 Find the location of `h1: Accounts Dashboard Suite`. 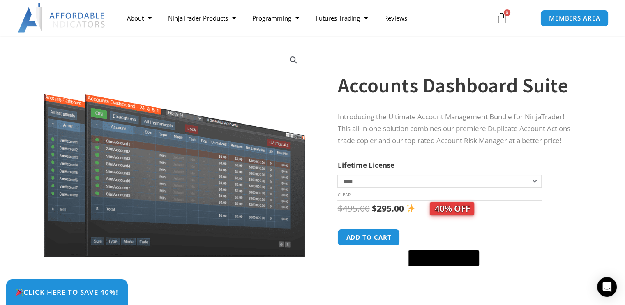

h1: Accounts Dashboard Suite is located at coordinates (457, 85).